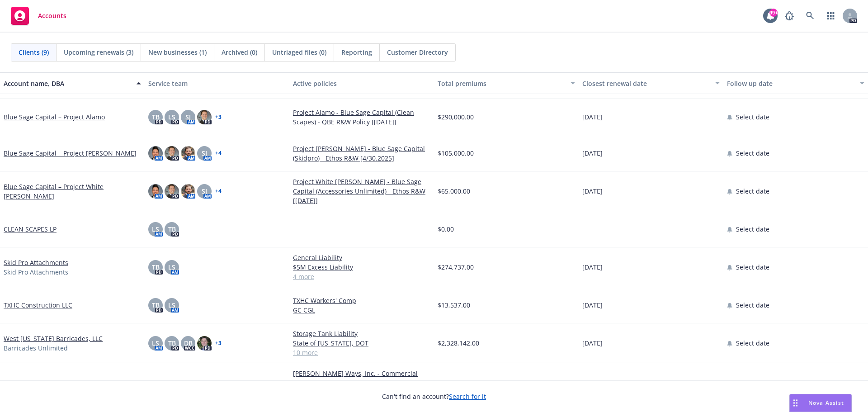 This screenshot has width=868, height=412. I want to click on div: Account name, DBA, so click(67, 83).